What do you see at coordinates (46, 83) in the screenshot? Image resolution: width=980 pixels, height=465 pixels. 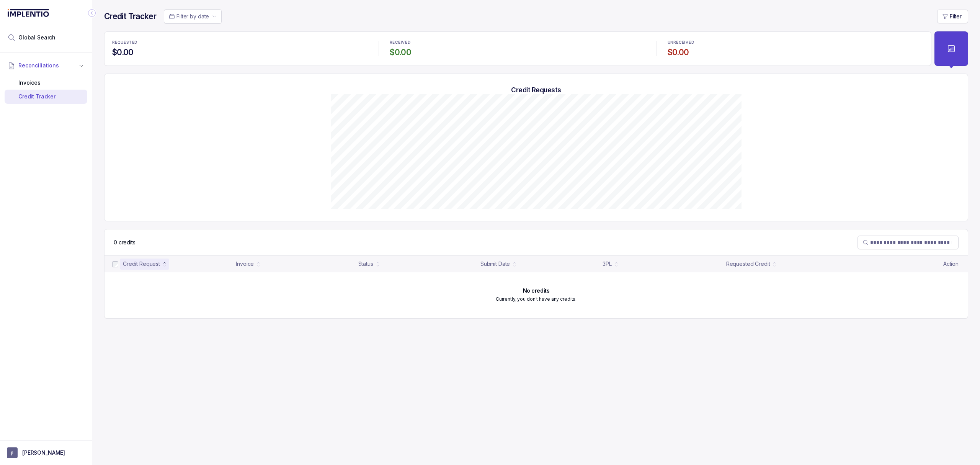 I see `div: Invoices` at bounding box center [46, 83].